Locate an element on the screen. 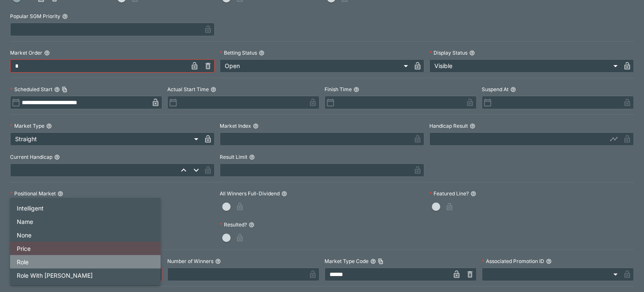  li: None is located at coordinates (85, 235).